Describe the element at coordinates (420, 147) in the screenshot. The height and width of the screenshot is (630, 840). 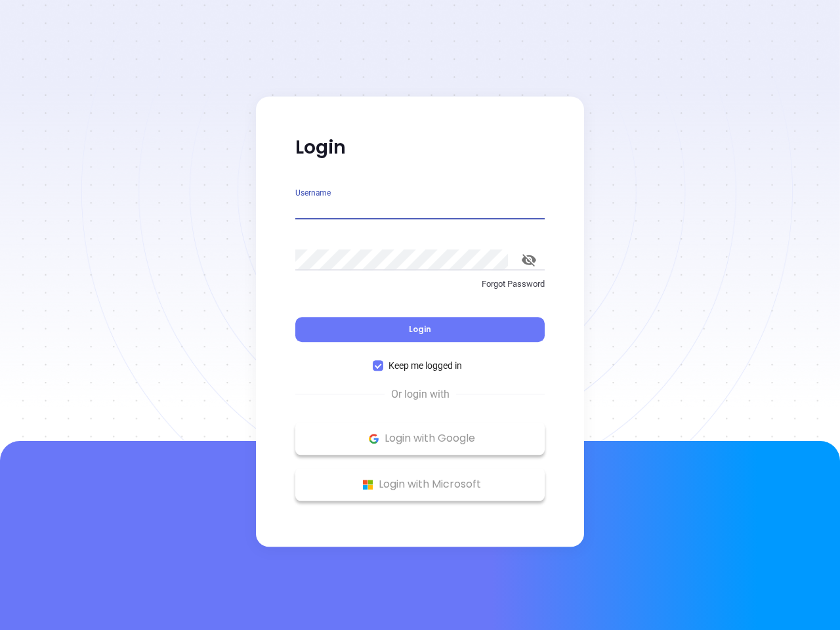
I see `p: Login` at that location.